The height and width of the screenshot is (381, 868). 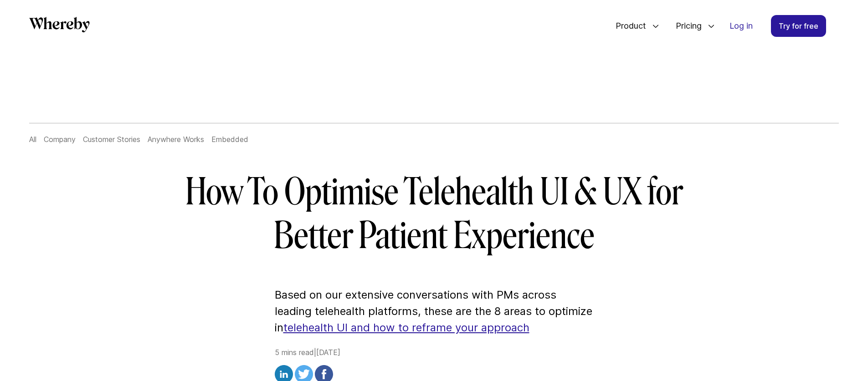 I want to click on p: Based on our extensive conversations with PMs across leading telehealth platforms, these are the ..., so click(x=434, y=311).